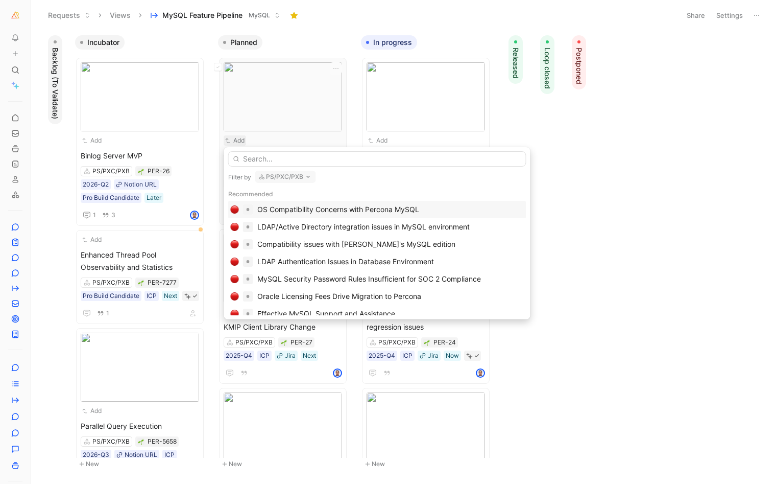 The image size is (776, 484). What do you see at coordinates (369, 279) in the screenshot?
I see `div: MySQL Security Password Rules Insufficient for SOC 2 Compliance` at bounding box center [369, 279].